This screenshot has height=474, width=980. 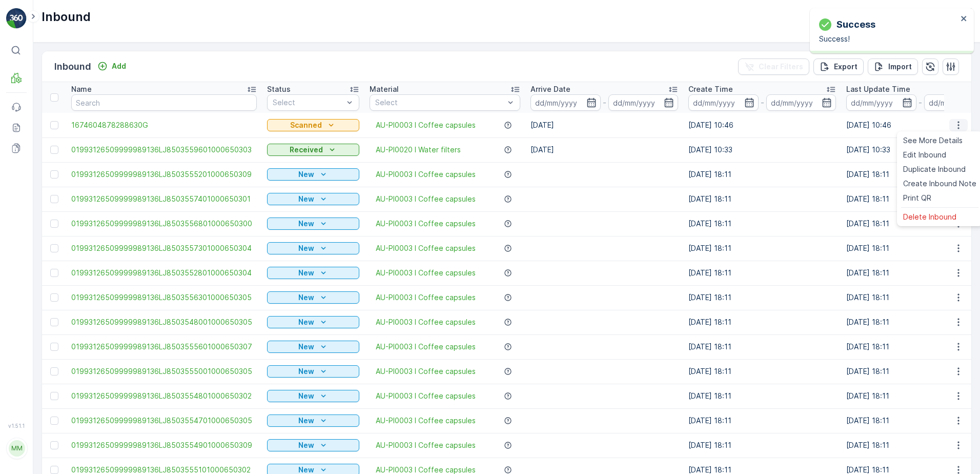 I want to click on span: 01993126509999989136LJ8503554901000650309, so click(x=164, y=446).